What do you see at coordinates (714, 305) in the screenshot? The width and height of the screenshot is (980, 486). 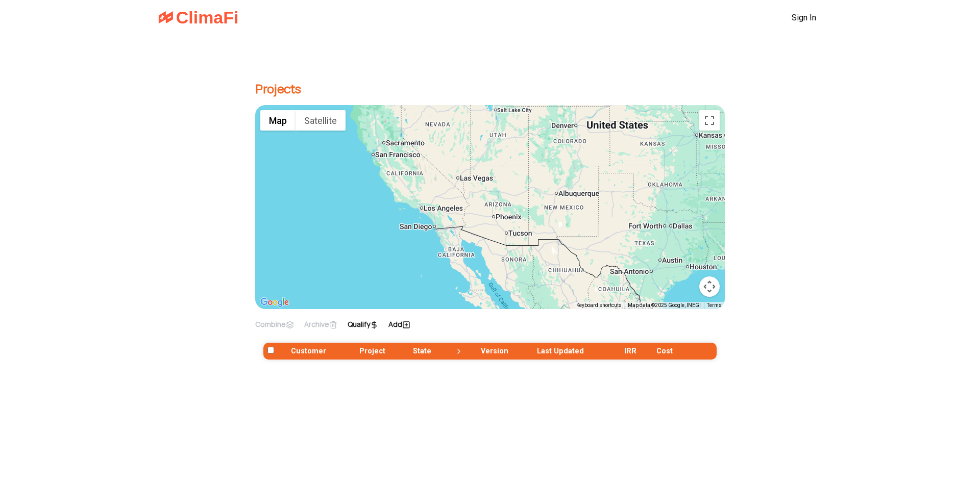 I see `a: Terms (opens in new tab)` at bounding box center [714, 305].